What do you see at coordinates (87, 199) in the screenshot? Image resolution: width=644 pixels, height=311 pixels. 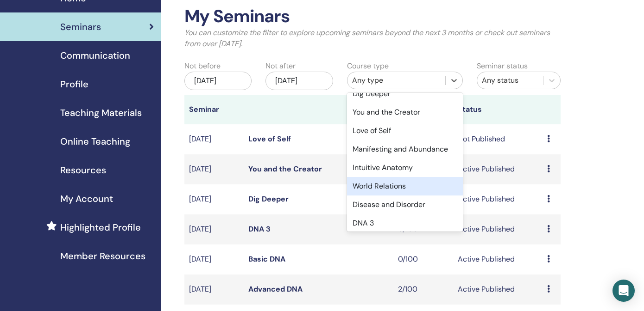 I see `span: My Account` at bounding box center [87, 199].